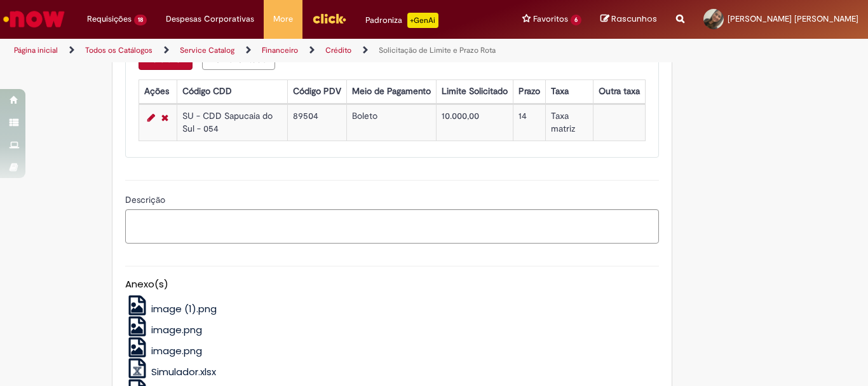  Describe the element at coordinates (164, 117) in the screenshot. I see `a: Remover linha 1` at that location.